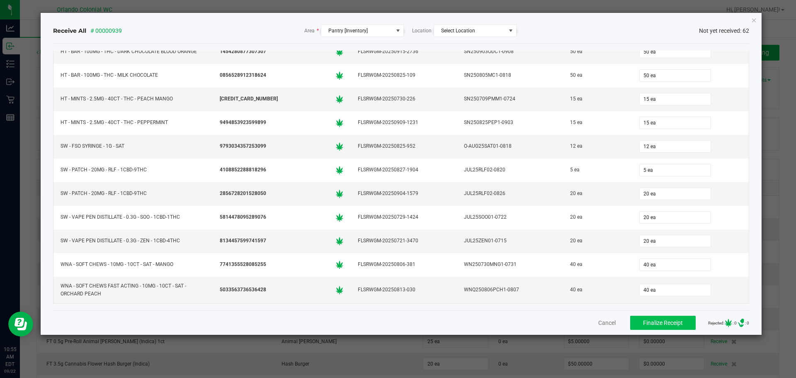 Image resolution: width=796 pixels, height=378 pixels. Describe the element at coordinates (133, 51) in the screenshot. I see `div: HT - BAR - 100MG - THC - DARK CHOCOLATE BLOOD ORANGE` at that location.